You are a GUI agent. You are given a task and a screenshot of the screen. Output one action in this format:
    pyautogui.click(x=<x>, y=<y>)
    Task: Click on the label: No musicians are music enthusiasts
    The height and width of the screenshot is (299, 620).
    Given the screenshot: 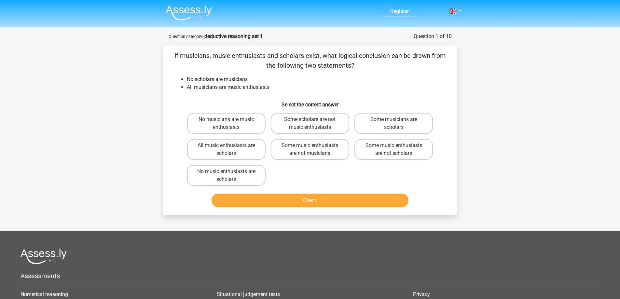 What is the action you would take?
    pyautogui.click(x=226, y=123)
    